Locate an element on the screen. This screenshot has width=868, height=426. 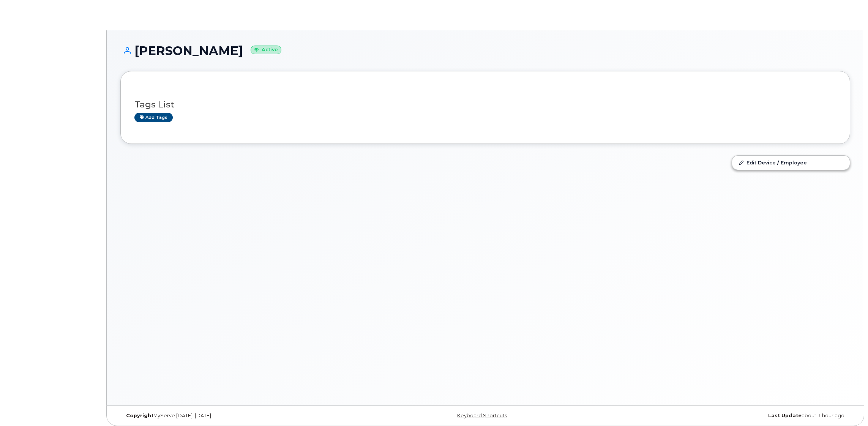
strong: Copyright is located at coordinates (140, 415).